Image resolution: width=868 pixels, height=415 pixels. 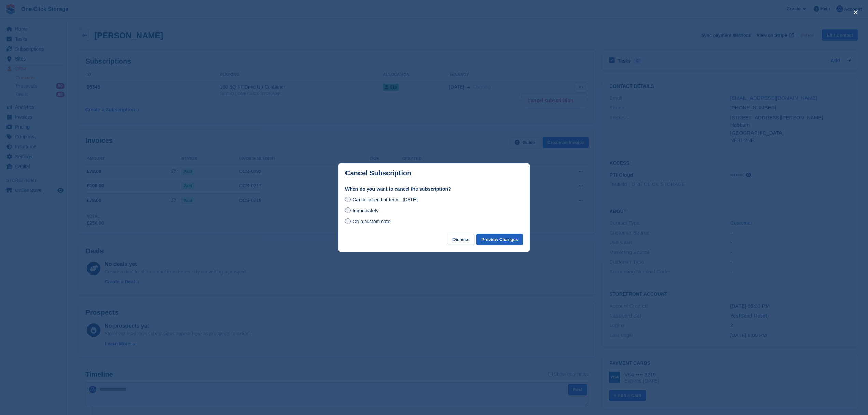 What do you see at coordinates (348, 221) in the screenshot?
I see `input: On a custom date` at bounding box center [348, 221].